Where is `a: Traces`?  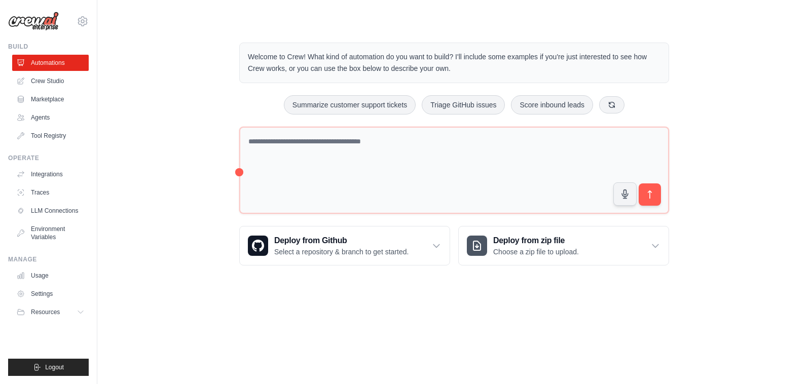 a: Traces is located at coordinates (50, 193).